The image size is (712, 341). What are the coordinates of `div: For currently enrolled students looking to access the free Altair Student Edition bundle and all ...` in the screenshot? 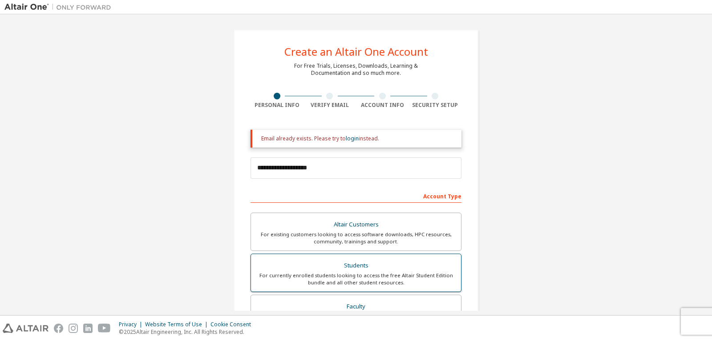 It's located at (356, 279).